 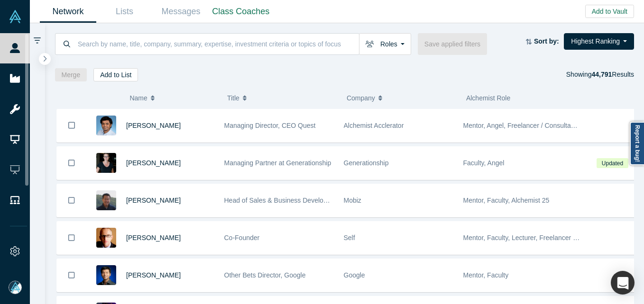 What do you see at coordinates (547, 41) in the screenshot?
I see `strong: Sort by:` at bounding box center [547, 41].